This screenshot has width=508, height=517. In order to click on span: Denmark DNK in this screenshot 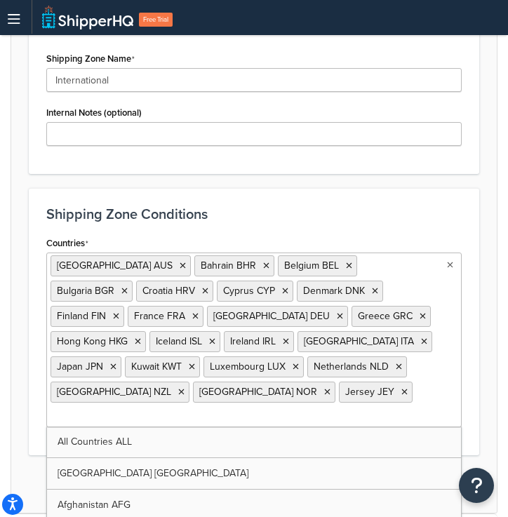, I will do `click(334, 291)`.